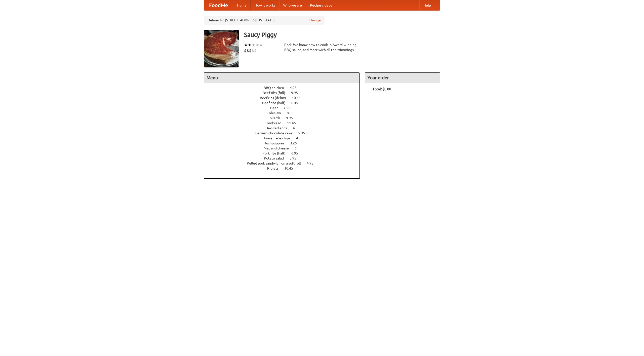  I want to click on span: 3.95, so click(295, 158).